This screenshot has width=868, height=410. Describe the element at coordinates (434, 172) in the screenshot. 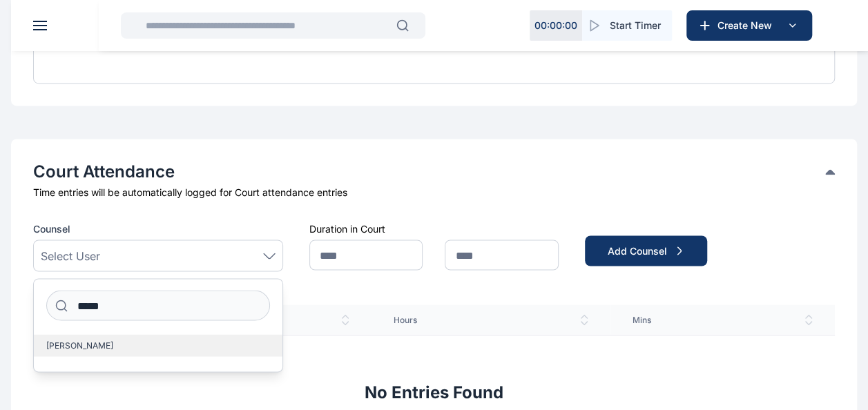

I see `div: Court Attendance` at that location.